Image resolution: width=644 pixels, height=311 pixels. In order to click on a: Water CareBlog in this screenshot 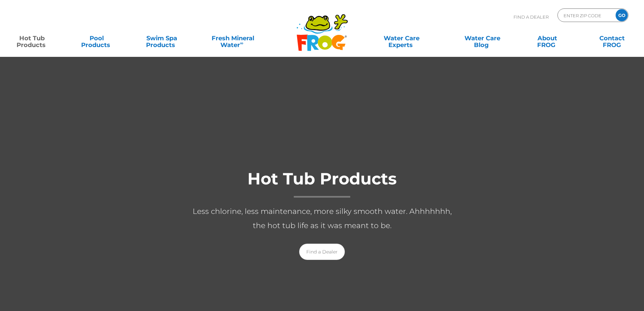, I will do `click(482, 38)`.